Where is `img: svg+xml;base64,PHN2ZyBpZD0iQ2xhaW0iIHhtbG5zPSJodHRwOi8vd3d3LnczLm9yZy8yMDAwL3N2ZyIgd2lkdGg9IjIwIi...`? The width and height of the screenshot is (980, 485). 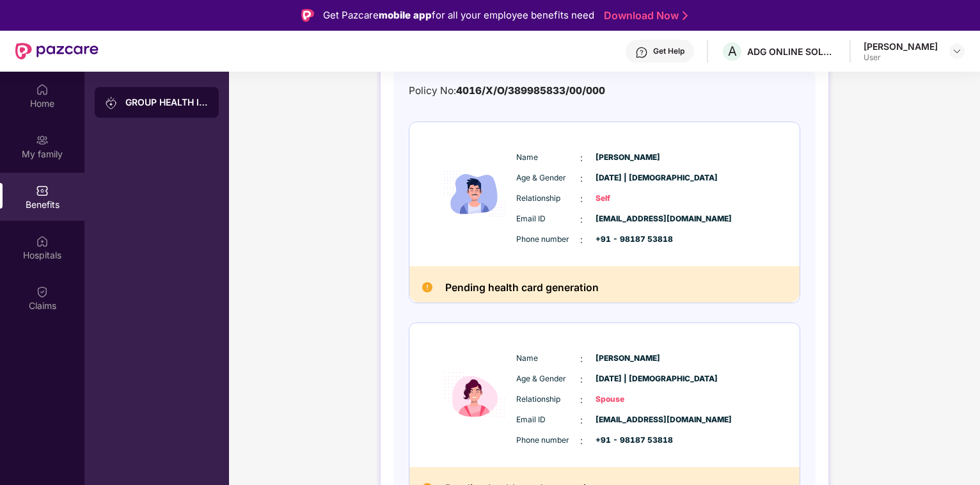 img: svg+xml;base64,PHN2ZyBpZD0iQ2xhaW0iIHhtbG5zPSJodHRwOi8vd3d3LnczLm9yZy8yMDAwL3N2ZyIgd2lkdGg9IjIwIi... is located at coordinates (42, 292).